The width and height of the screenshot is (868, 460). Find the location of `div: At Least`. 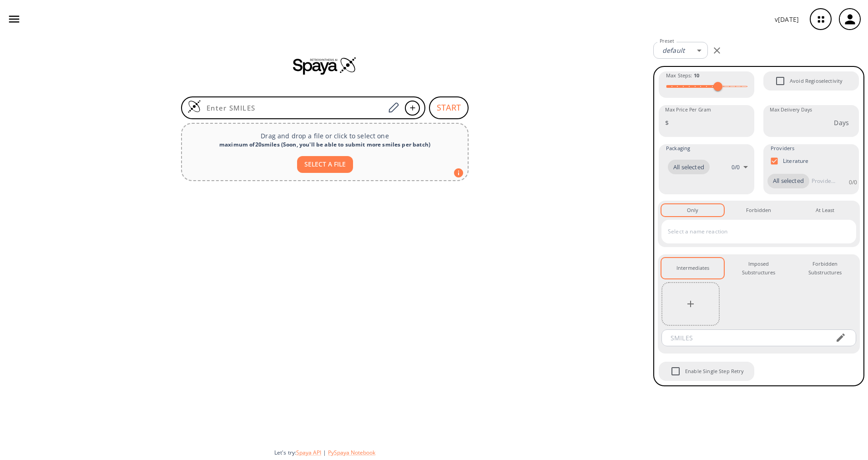

div: At Least is located at coordinates (825, 210).